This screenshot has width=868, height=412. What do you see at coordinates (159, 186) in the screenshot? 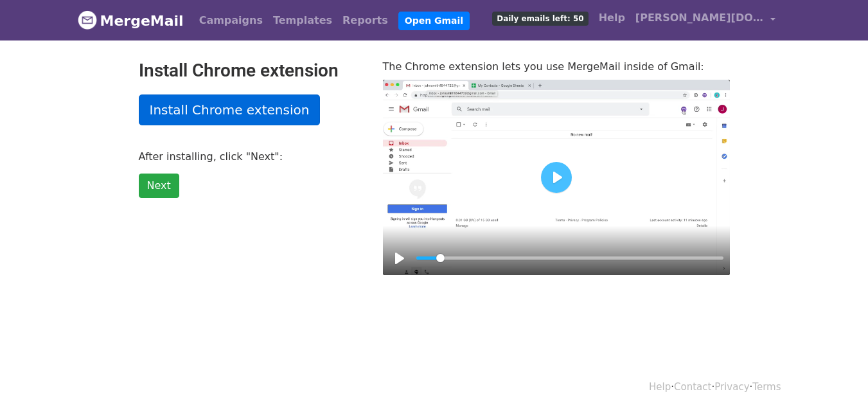
I see `a: Next` at bounding box center [159, 186].